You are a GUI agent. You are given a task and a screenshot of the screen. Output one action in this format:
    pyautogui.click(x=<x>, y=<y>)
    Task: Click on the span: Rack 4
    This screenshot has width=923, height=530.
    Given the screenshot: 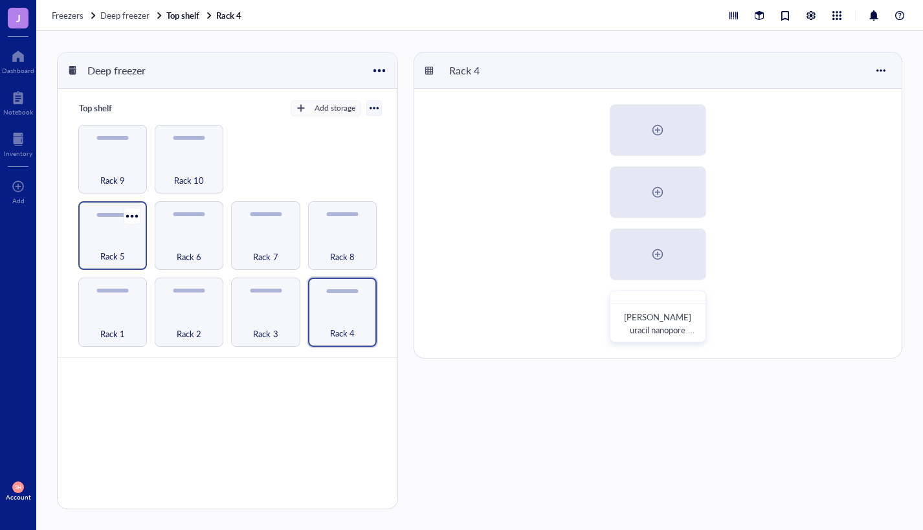 What is the action you would take?
    pyautogui.click(x=342, y=333)
    